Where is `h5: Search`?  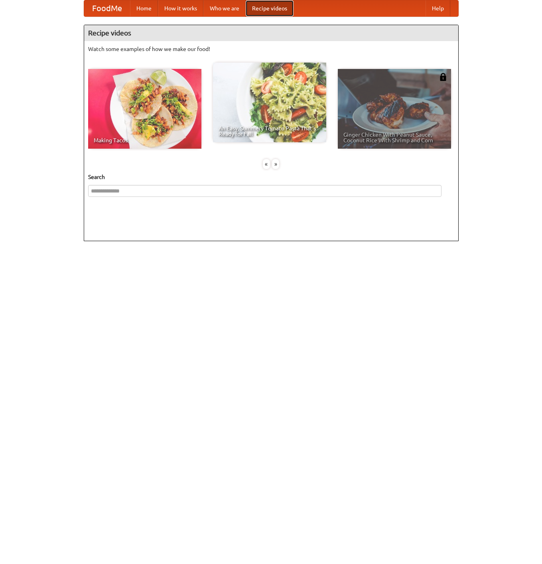
h5: Search is located at coordinates (271, 177).